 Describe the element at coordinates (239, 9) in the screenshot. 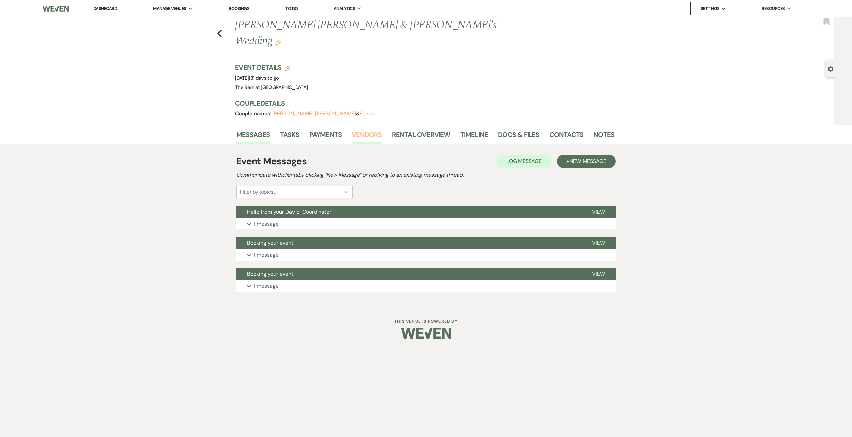

I see `a: Bookings` at that location.